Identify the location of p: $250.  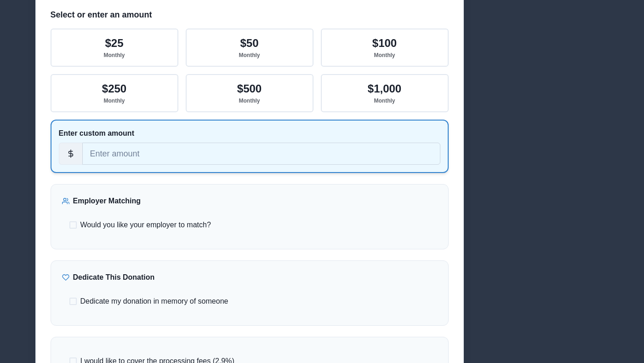
(114, 89).